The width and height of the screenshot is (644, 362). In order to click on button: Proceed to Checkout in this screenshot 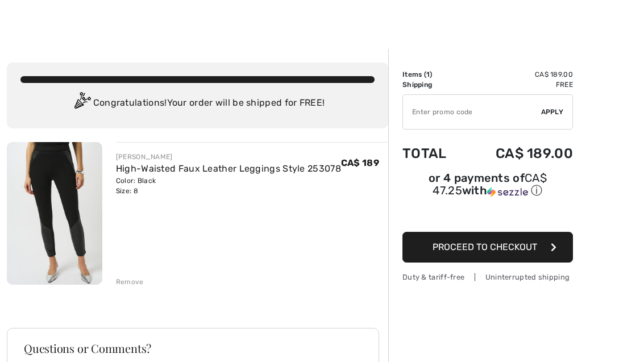, I will do `click(488, 247)`.